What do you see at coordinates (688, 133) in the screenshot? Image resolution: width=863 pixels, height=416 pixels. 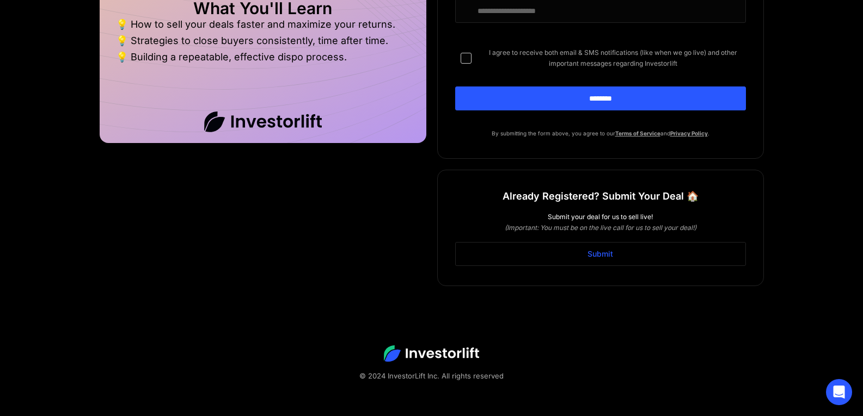 I see `a: Privacy Policy` at bounding box center [688, 133].